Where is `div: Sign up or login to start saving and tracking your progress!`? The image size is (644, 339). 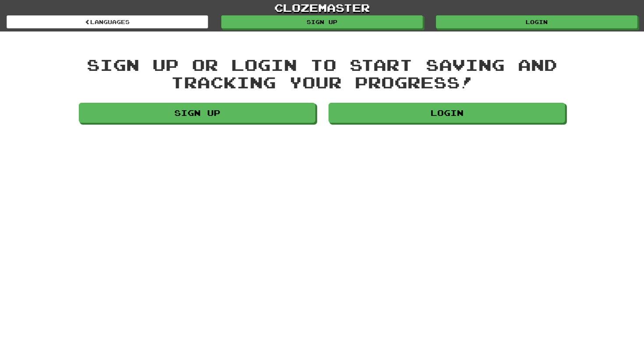 div: Sign up or login to start saving and tracking your progress! is located at coordinates (322, 73).